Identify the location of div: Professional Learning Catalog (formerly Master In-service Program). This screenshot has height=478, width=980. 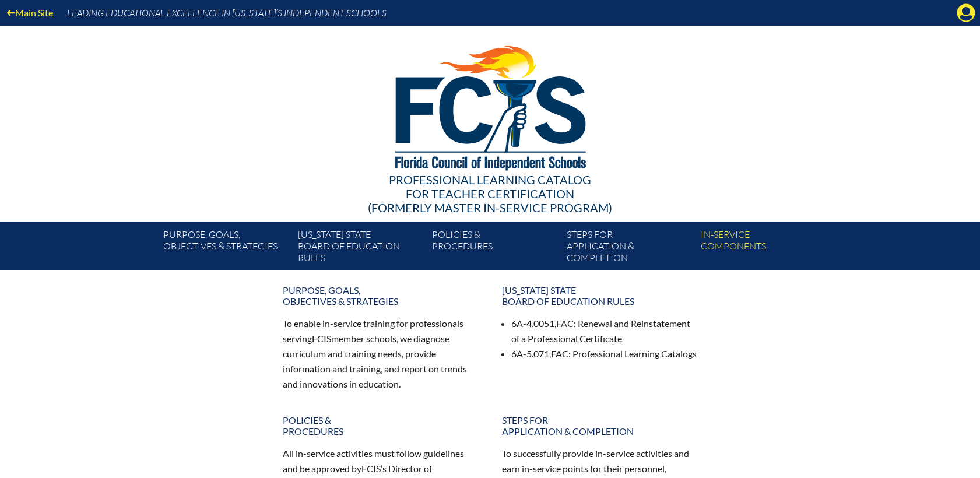
(491, 194).